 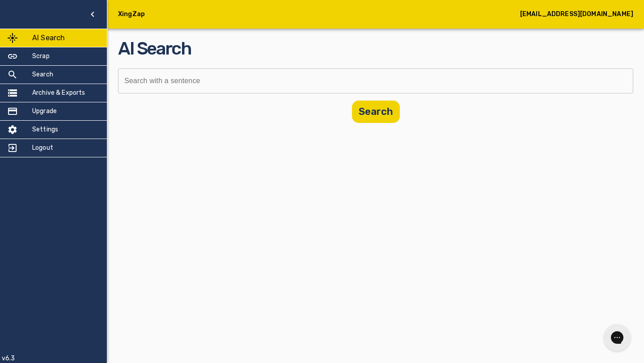 What do you see at coordinates (375, 112) in the screenshot?
I see `button: Search` at bounding box center [375, 112].